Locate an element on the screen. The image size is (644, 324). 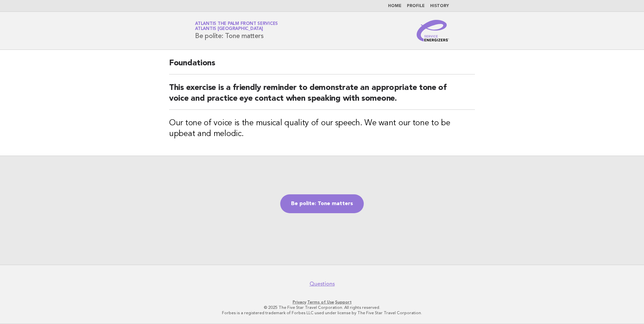
a: Support is located at coordinates (343, 302).